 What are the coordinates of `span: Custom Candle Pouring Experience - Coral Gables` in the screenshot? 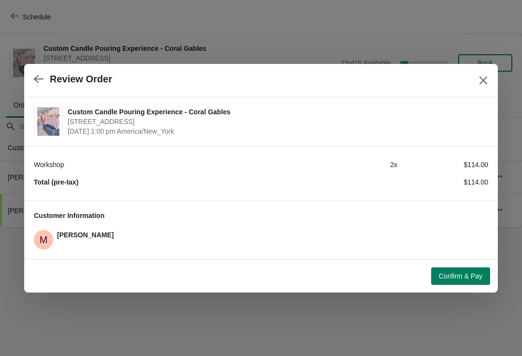 It's located at (276, 112).